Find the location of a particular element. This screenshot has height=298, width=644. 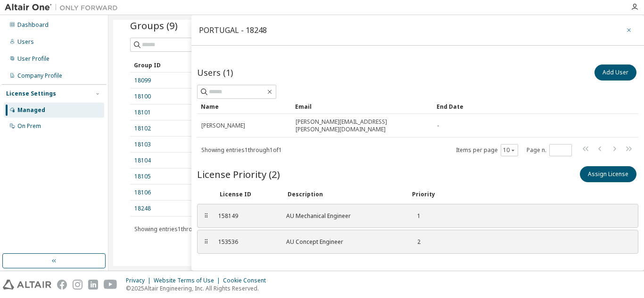

a: 18101 is located at coordinates (142, 112).